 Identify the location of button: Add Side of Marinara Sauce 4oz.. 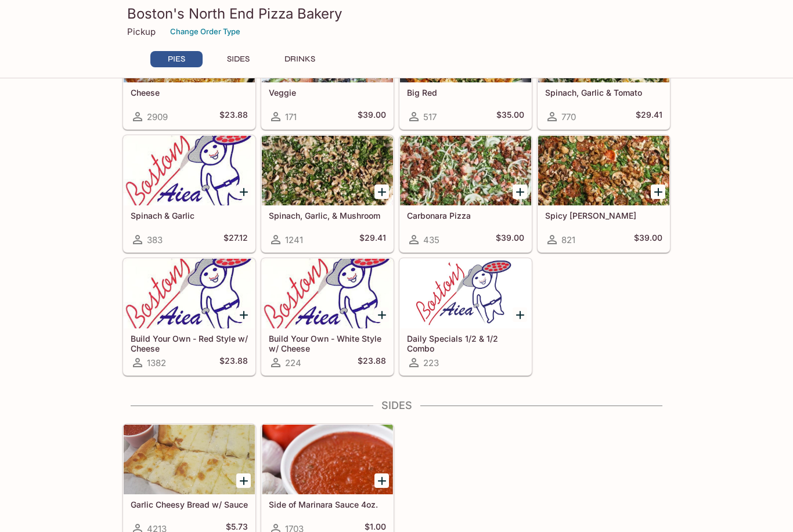
(382, 480).